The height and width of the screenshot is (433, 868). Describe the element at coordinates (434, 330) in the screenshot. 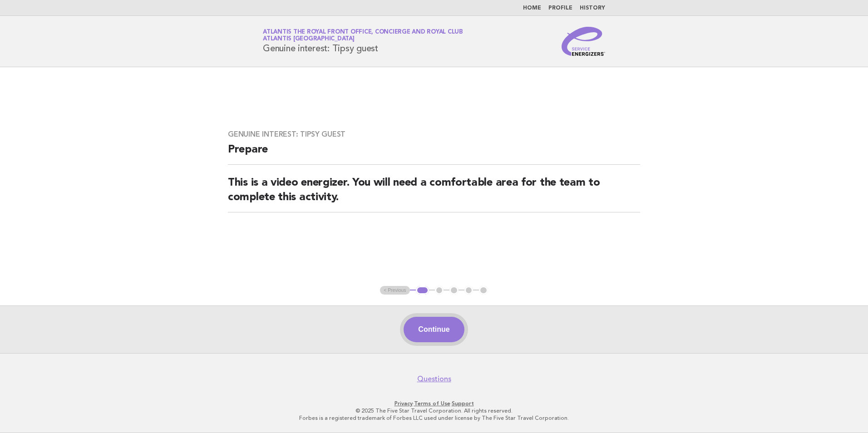

I see `button: Continue` at that location.